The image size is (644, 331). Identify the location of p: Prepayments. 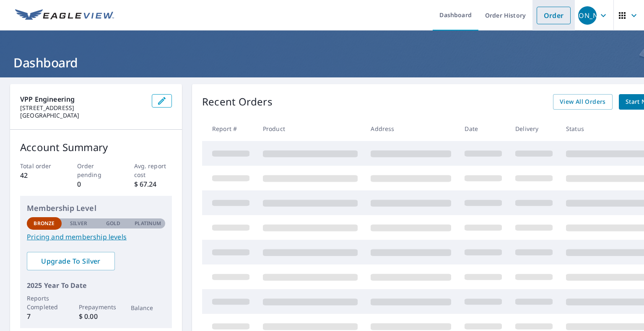
(96, 307).